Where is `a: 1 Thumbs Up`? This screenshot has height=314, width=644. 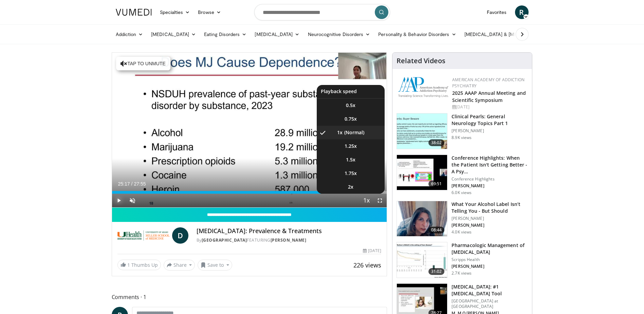 a: 1 Thumbs Up is located at coordinates (139, 265).